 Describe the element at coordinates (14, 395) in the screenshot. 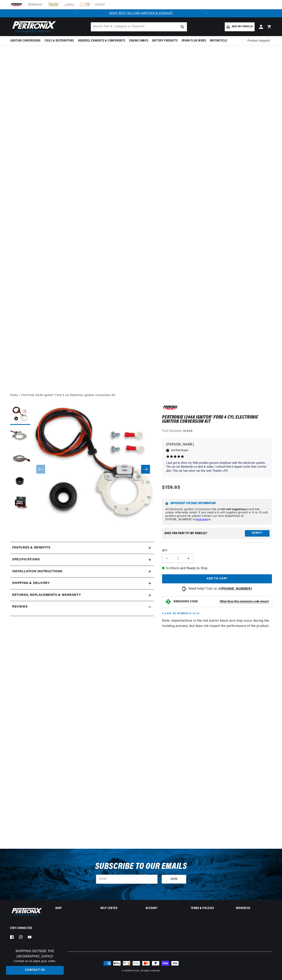

I see `a: Home` at that location.